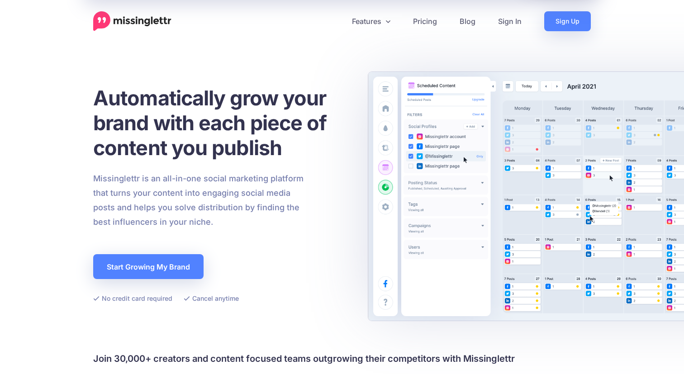 Image resolution: width=684 pixels, height=374 pixels. I want to click on p: Missinglettr is an all-in-one social marketing platform that turns your content into engaging soc..., so click(199, 200).